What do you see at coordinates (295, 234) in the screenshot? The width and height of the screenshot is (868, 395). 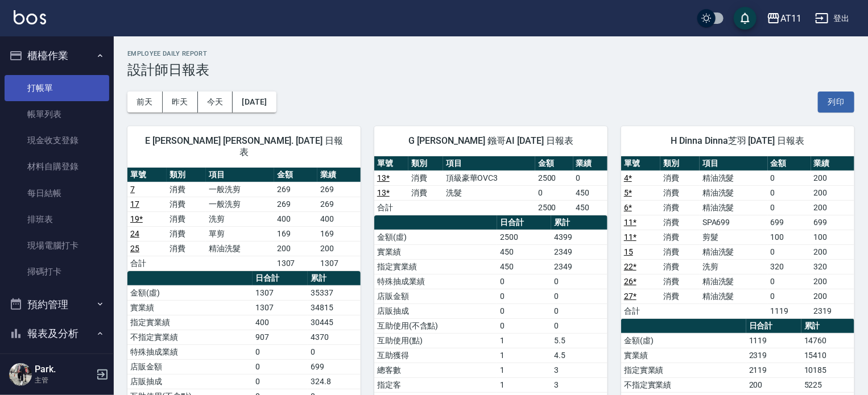 I see `td: 169` at bounding box center [295, 234].